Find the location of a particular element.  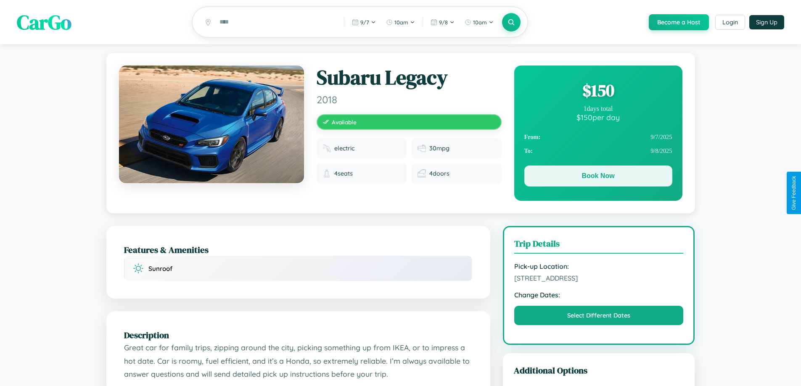

span: Sunroof is located at coordinates (160, 269).